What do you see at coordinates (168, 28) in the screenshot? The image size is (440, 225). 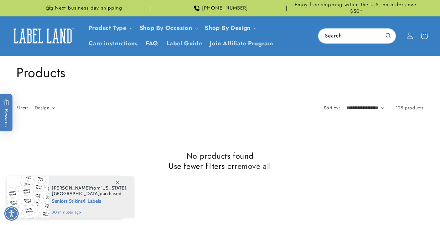 I see `summary: Shop By Occasion` at bounding box center [168, 28].